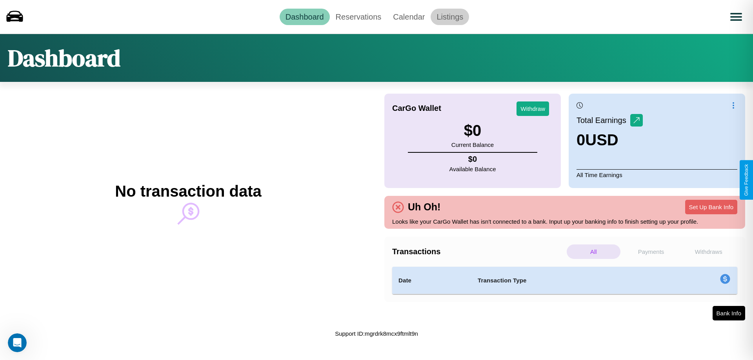  I want to click on p: All, so click(593, 252).